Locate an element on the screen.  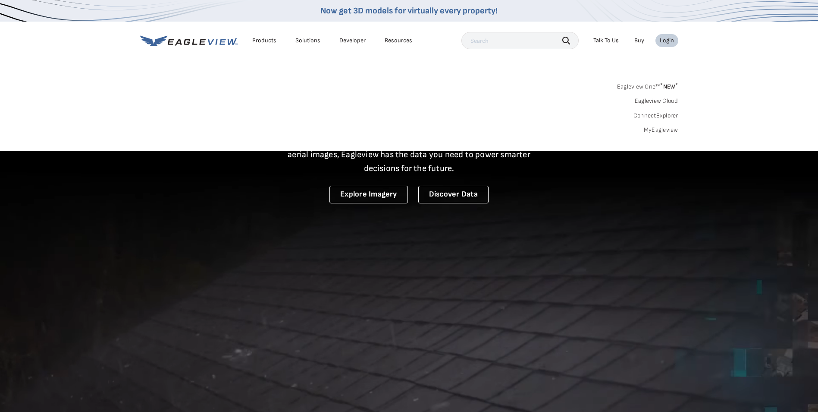
div: Talk To Us is located at coordinates (606, 41).